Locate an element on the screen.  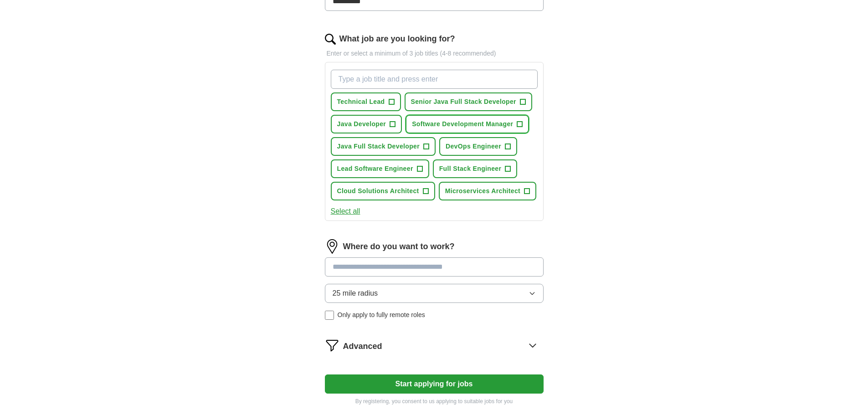
span: Microservices Architect is located at coordinates (483, 191).